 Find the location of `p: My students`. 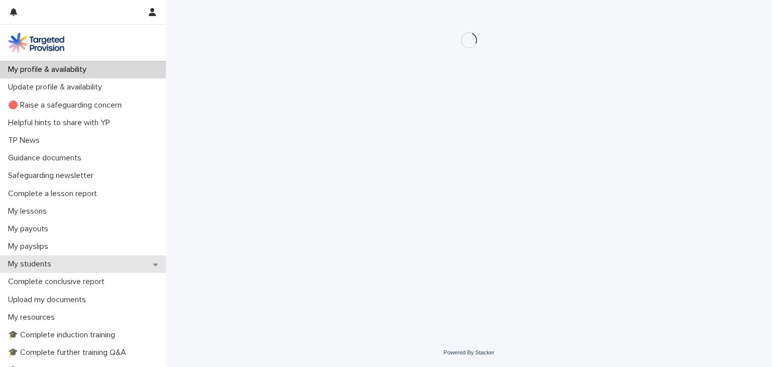

p: My students is located at coordinates (32, 264).